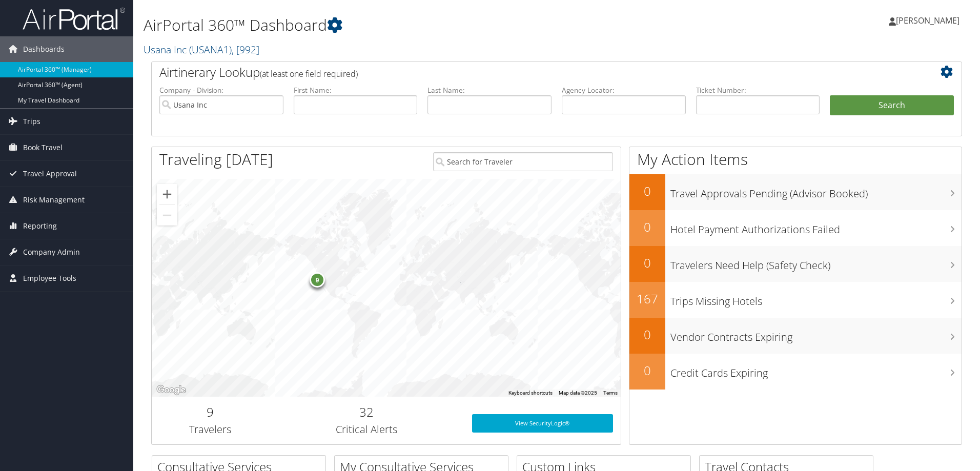 This screenshot has height=471, width=980. Describe the element at coordinates (817, 335) in the screenshot. I see `h3: Vendor Contracts Expiring` at that location.